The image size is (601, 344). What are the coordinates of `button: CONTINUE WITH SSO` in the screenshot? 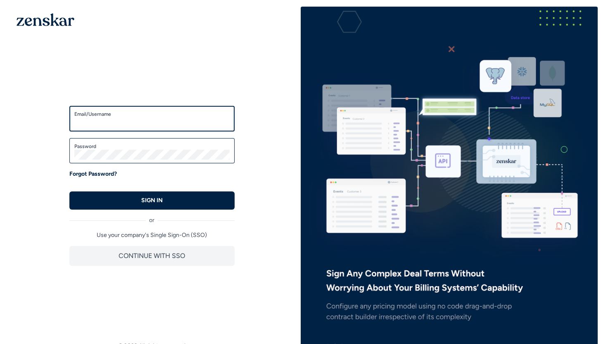 It's located at (152, 256).